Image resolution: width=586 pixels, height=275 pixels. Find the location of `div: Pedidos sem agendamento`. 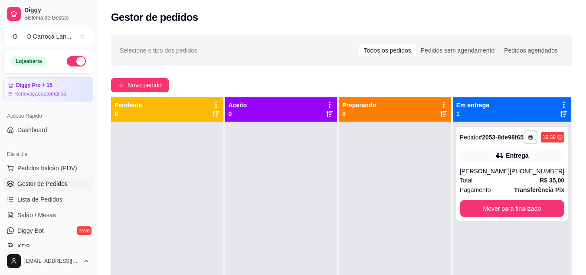

div: Pedidos sem agendamento is located at coordinates (458, 50).